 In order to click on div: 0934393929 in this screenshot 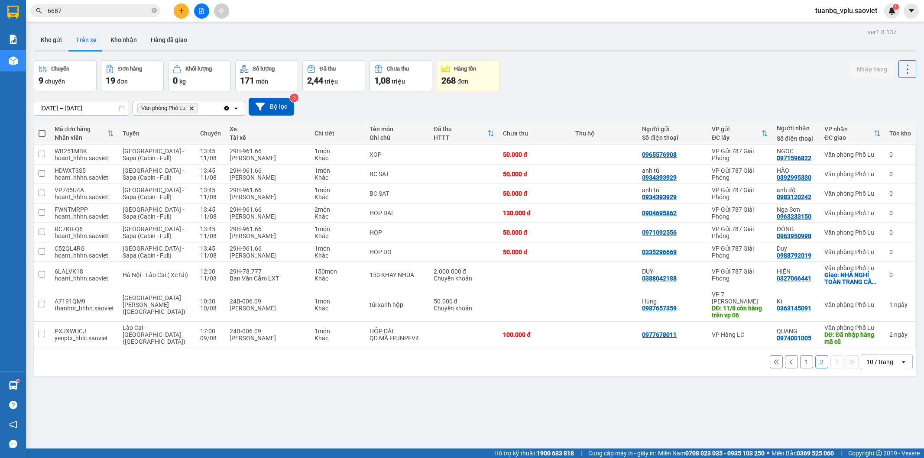, I will do `click(660, 178)`.